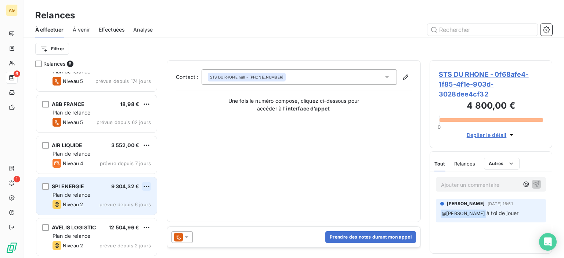  What do you see at coordinates (74, 227) in the screenshot?
I see `span: AVELIS LOGISTIC` at bounding box center [74, 227].